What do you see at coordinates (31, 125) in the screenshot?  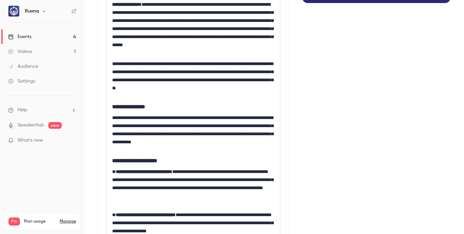 I see `a: SpeakerHub` at bounding box center [31, 125].